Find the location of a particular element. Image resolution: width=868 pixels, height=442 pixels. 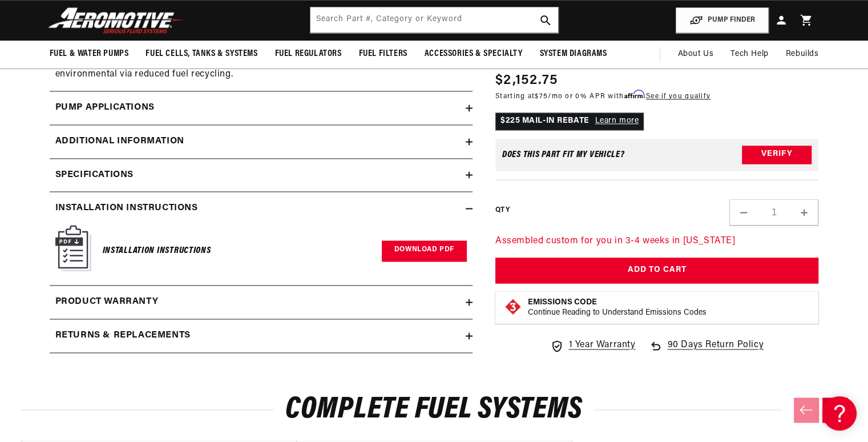

summary: Product warranty is located at coordinates (261, 302).